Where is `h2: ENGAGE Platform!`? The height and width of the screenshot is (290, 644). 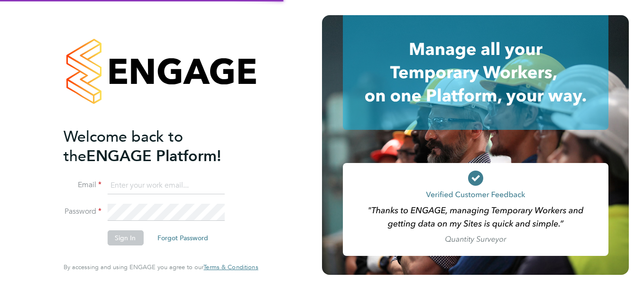
h2: ENGAGE Platform! is located at coordinates (156, 147).